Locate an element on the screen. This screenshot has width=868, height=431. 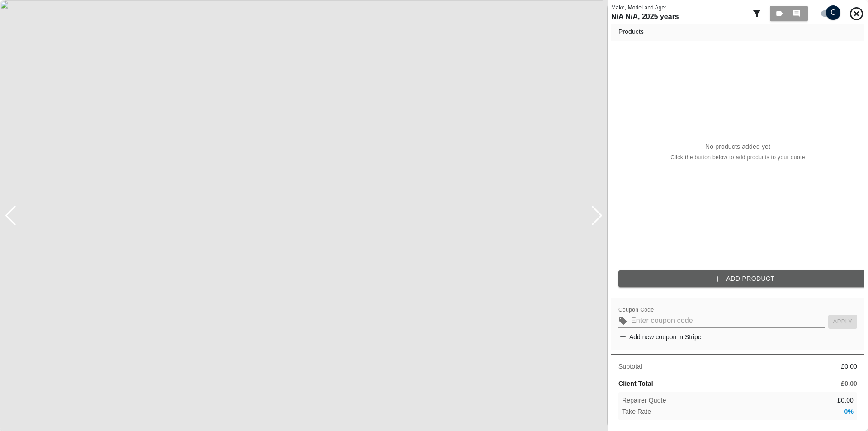
h6: Products is located at coordinates (738, 32).